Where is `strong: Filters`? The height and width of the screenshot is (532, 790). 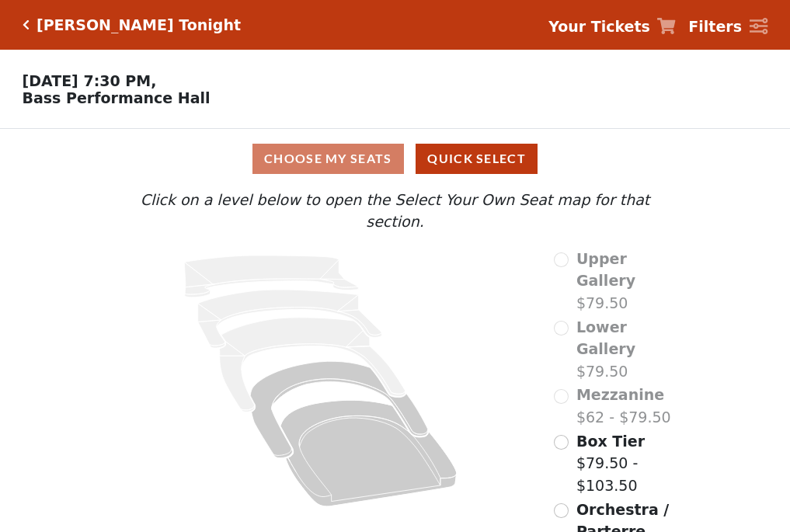 strong: Filters is located at coordinates (715, 26).